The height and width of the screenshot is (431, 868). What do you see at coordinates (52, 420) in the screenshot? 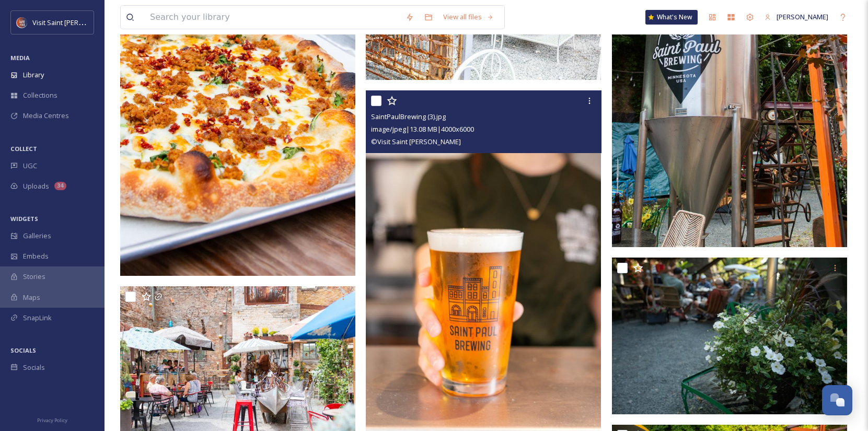
I see `span: Privacy Policy` at bounding box center [52, 420].